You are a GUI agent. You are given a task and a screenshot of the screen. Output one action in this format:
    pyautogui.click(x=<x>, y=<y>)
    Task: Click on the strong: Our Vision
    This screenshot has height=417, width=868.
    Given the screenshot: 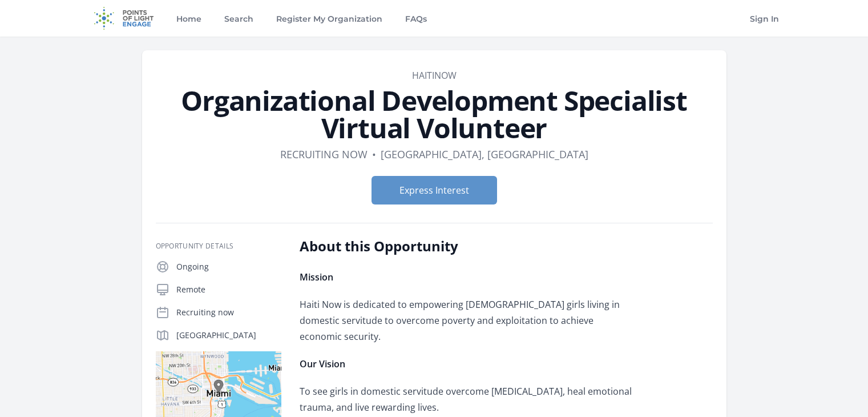 What is the action you would take?
    pyautogui.click(x=322, y=364)
    